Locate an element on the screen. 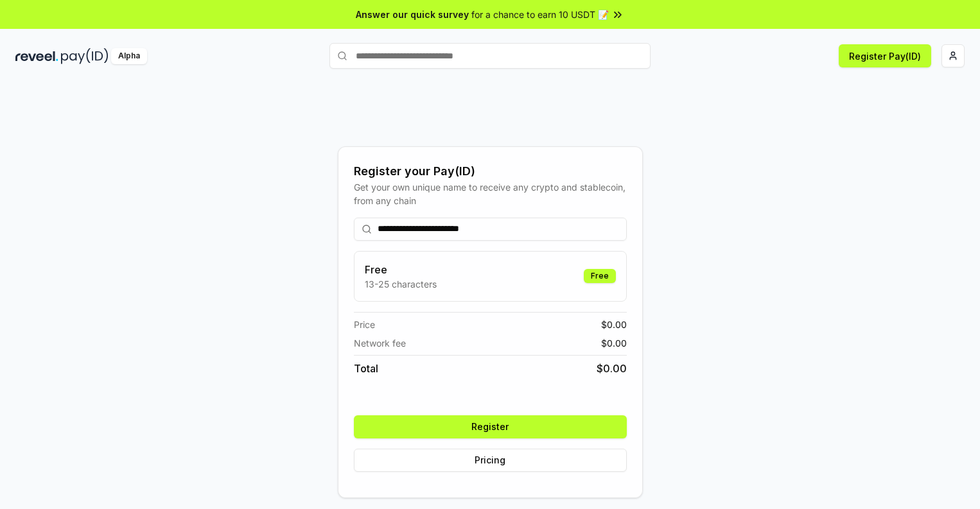  button: Pricing is located at coordinates (490, 461).